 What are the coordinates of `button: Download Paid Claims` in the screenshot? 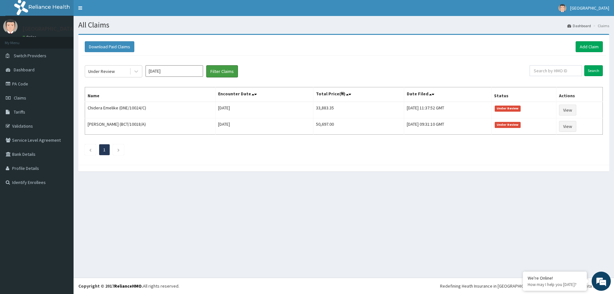 It's located at (109, 47).